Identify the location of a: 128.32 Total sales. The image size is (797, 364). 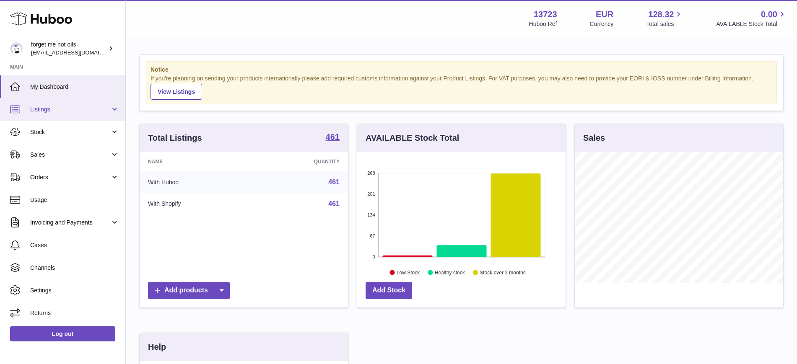
(665, 18).